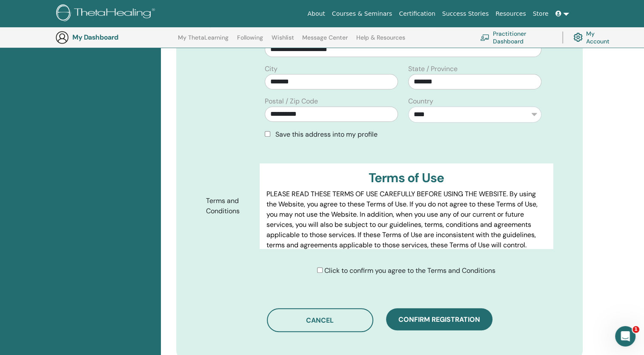 The width and height of the screenshot is (644, 355). I want to click on a: Resources, so click(511, 14).